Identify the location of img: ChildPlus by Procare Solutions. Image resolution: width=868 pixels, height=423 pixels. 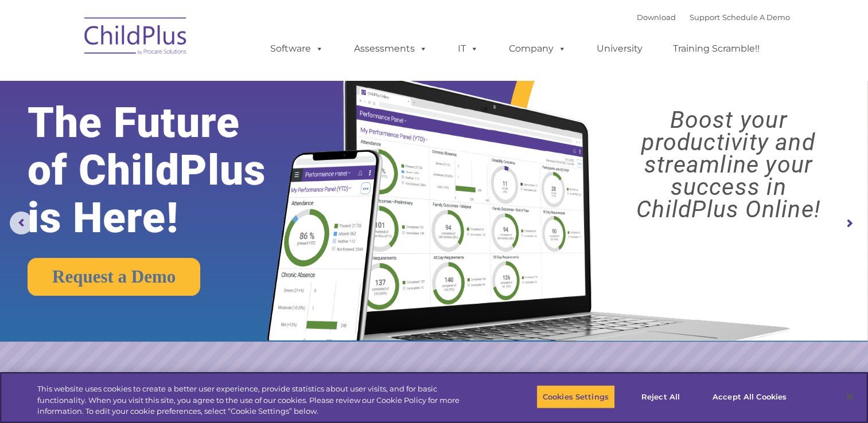
(136, 38).